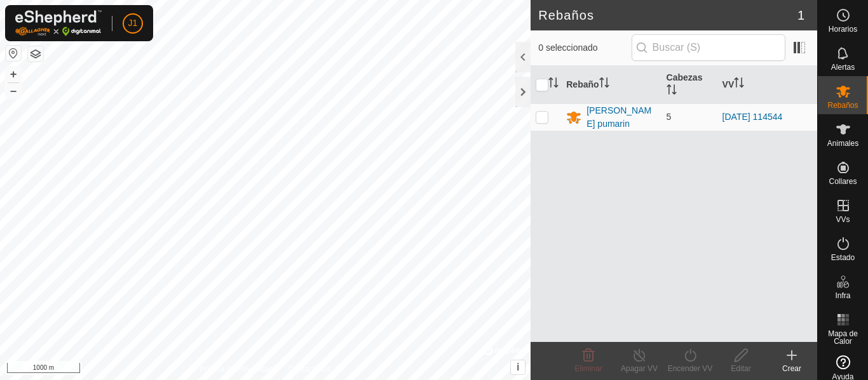  I want to click on button: Capas del Mapa, so click(35, 54).